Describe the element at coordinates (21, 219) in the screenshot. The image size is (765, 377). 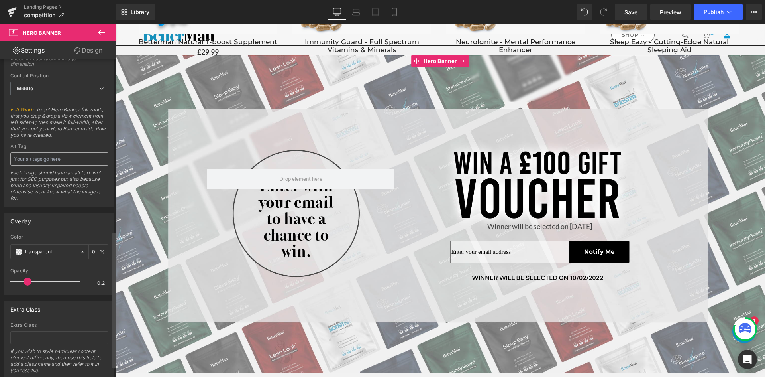
I see `div: Overlay` at that location.